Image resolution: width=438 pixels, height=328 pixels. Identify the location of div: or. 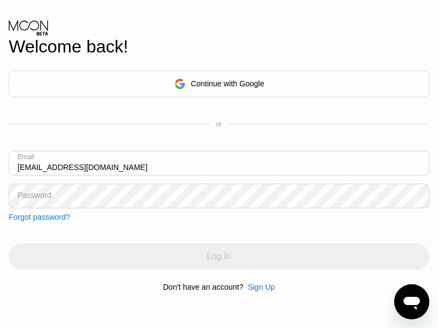
(219, 124).